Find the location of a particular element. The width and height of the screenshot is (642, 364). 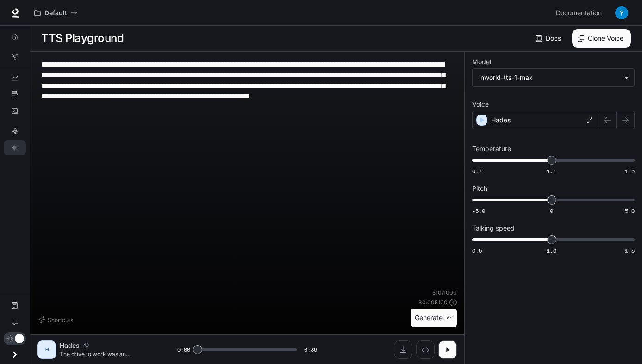

a: Logs is located at coordinates (15, 111).